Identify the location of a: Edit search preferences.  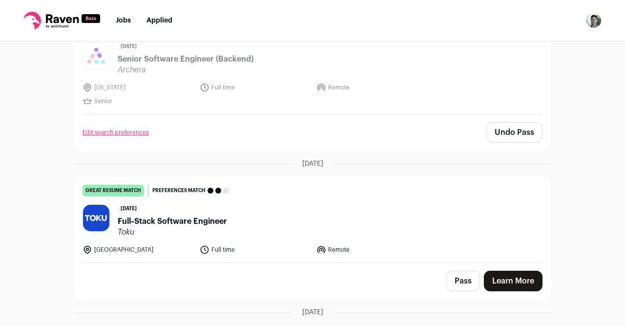
(116, 132).